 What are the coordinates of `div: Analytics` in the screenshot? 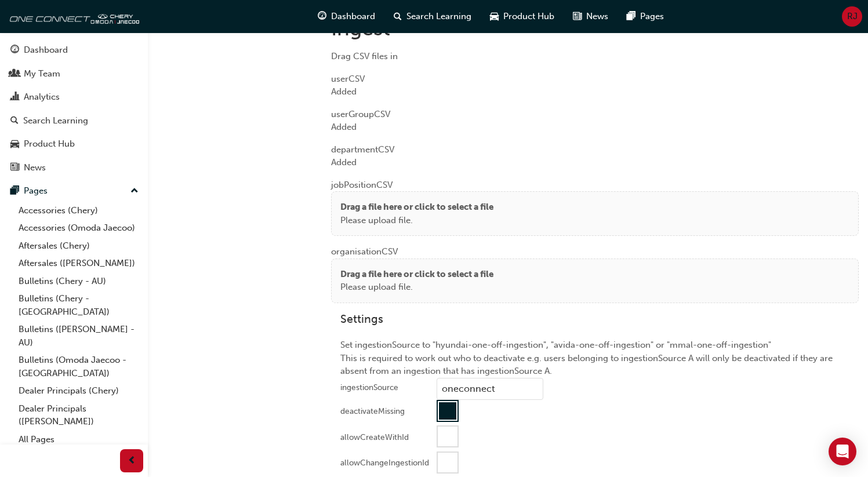 It's located at (42, 97).